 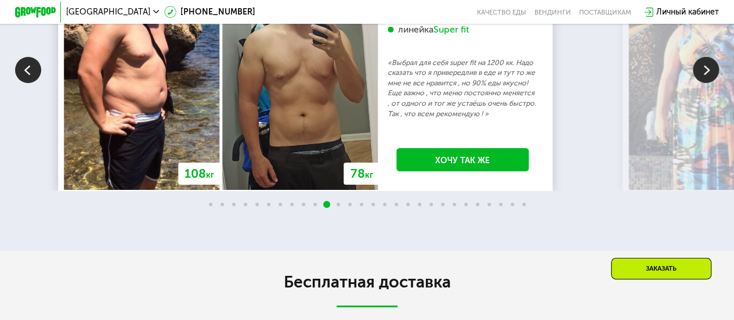 What do you see at coordinates (367, 281) in the screenshot?
I see `h2: Бесплатная доставка` at bounding box center [367, 281].